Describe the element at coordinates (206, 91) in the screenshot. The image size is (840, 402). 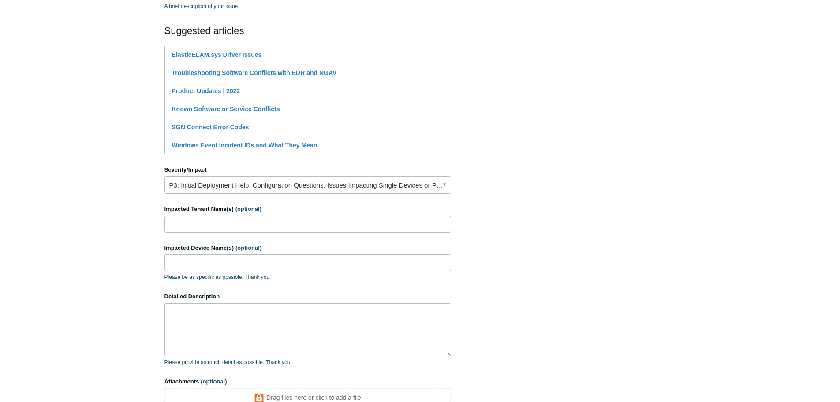
I see `a: Product Updates | 2022` at that location.